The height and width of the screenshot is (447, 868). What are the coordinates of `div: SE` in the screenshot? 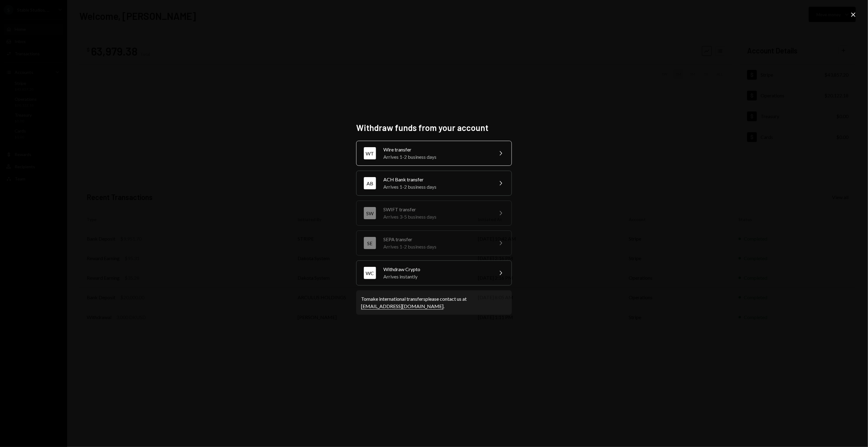 It's located at (370, 243).